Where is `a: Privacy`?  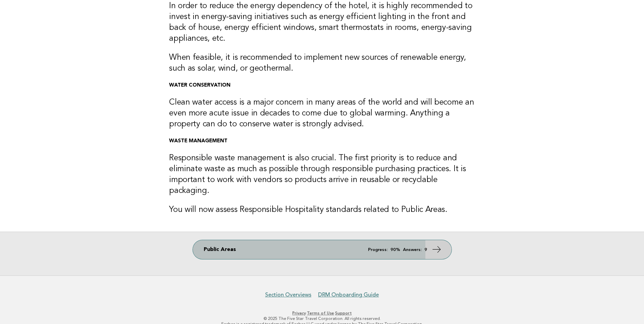
a: Privacy is located at coordinates (299, 313).